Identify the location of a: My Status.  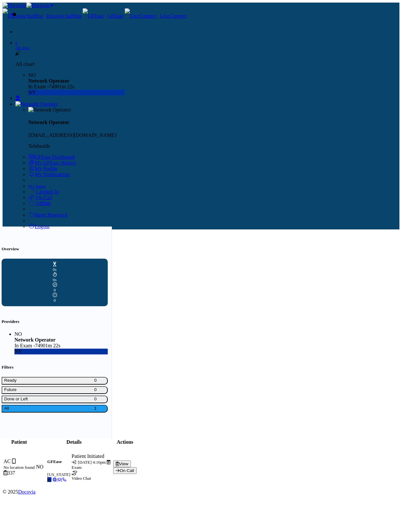
(37, 186).